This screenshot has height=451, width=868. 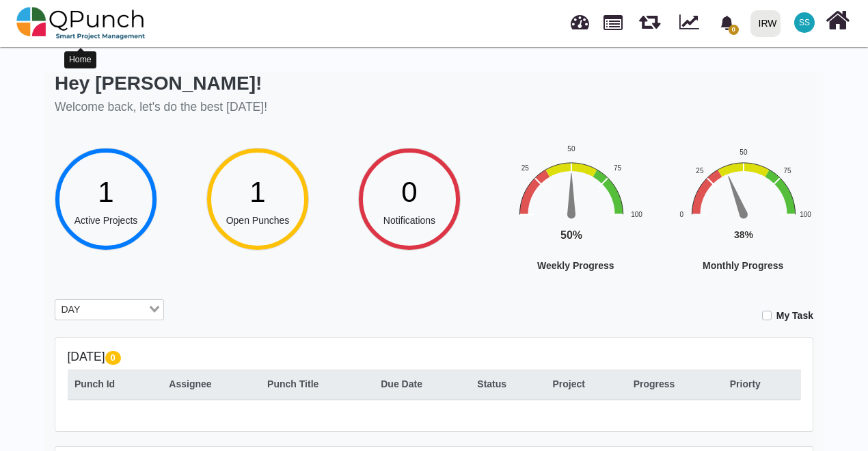 I want to click on div: Dynamic Report, so click(x=692, y=23).